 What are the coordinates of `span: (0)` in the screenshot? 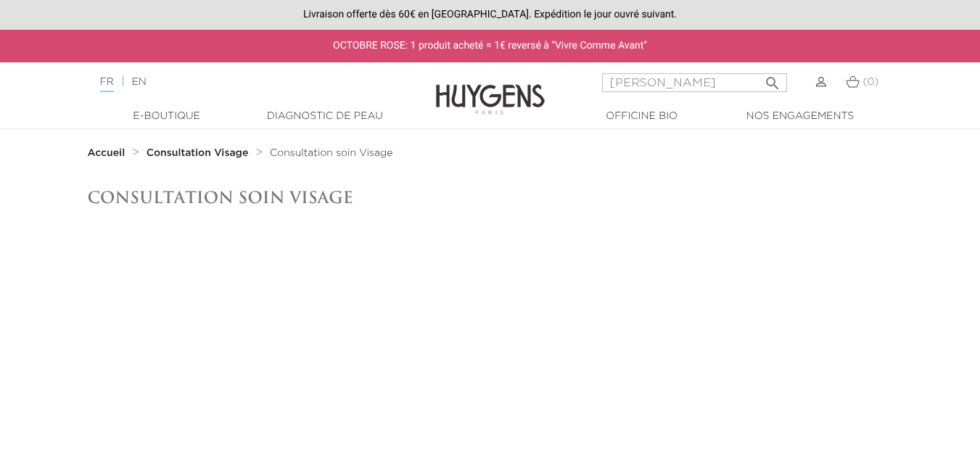 It's located at (870, 82).